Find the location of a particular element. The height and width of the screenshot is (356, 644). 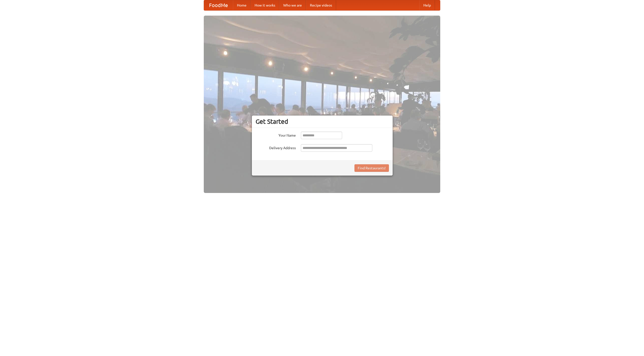

label: Your Name is located at coordinates (276, 135).